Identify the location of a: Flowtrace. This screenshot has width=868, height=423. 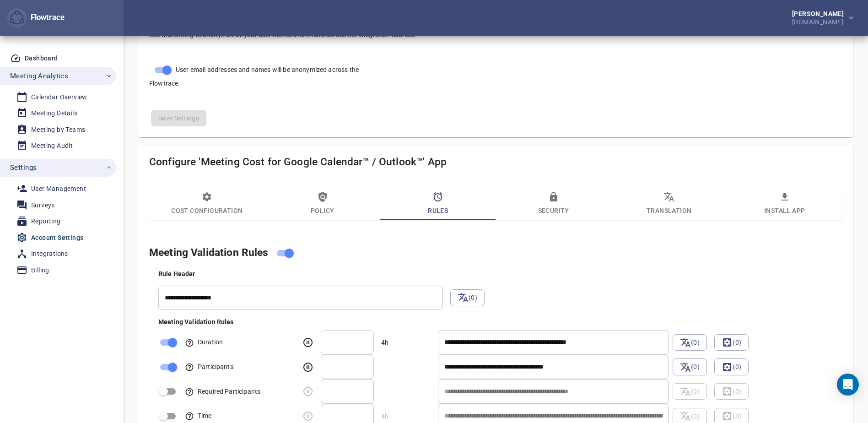
(17, 18).